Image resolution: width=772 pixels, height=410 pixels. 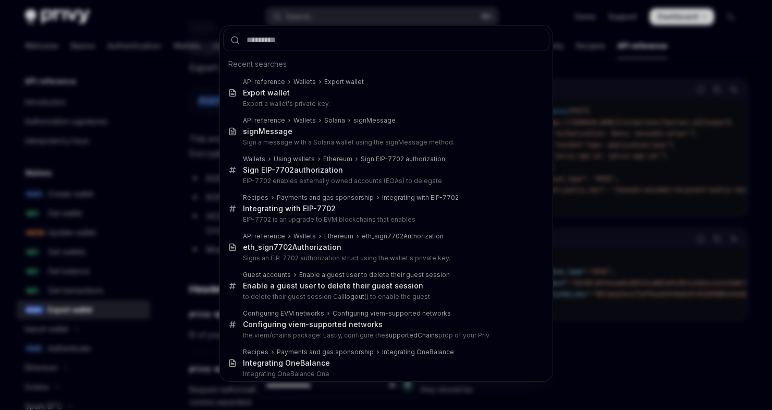 What do you see at coordinates (385, 374) in the screenshot?
I see `p: Integrating OneBalance One` at bounding box center [385, 374].